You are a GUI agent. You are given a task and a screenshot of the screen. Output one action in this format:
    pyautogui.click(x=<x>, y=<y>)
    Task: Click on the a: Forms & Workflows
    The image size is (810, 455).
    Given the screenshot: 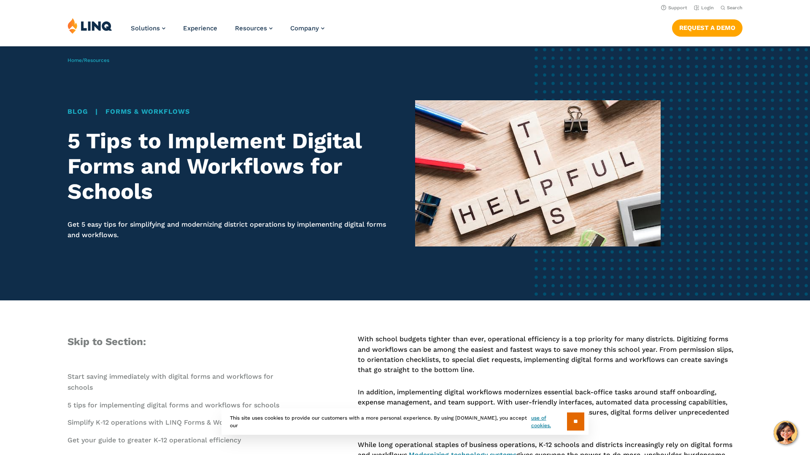 What is the action you would take?
    pyautogui.click(x=148, y=111)
    